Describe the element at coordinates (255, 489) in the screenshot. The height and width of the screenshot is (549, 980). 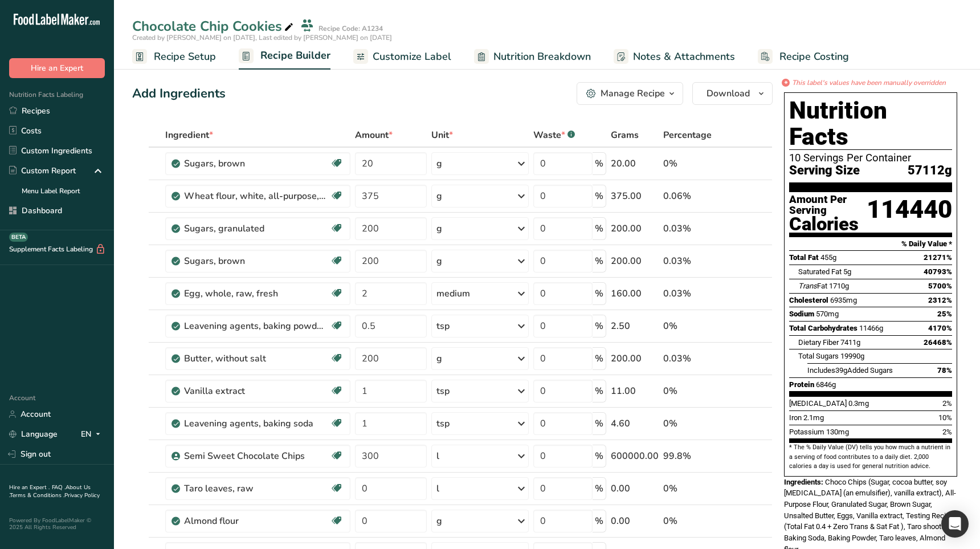
I see `div: Taro leaves, raw` at that location.